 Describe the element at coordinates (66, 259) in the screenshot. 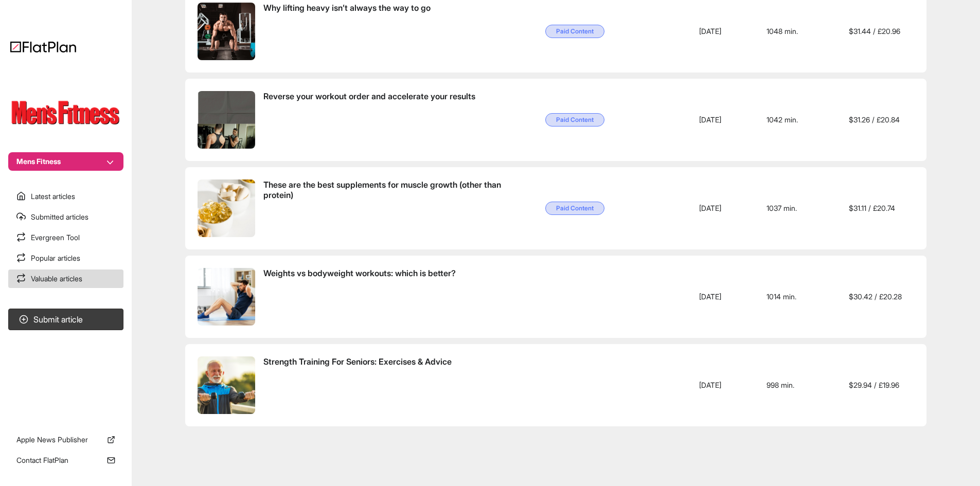

I see `a: Popular articles` at that location.